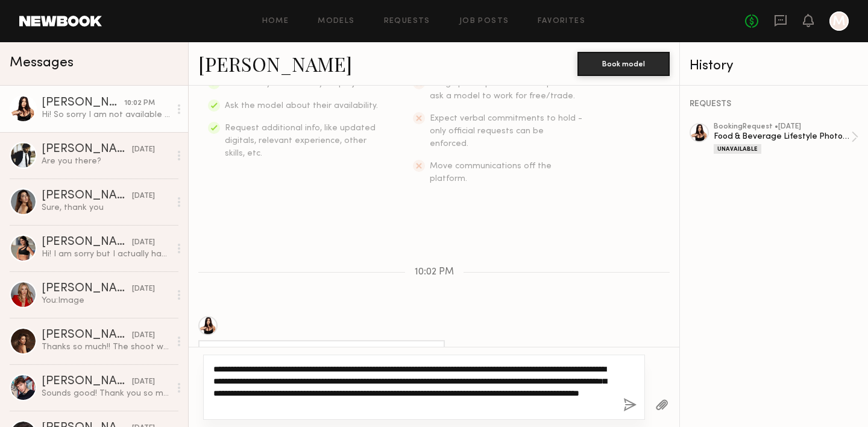 This screenshot has height=427, width=868. Describe the element at coordinates (139, 103) in the screenshot. I see `div: 10:02 PM` at that location.